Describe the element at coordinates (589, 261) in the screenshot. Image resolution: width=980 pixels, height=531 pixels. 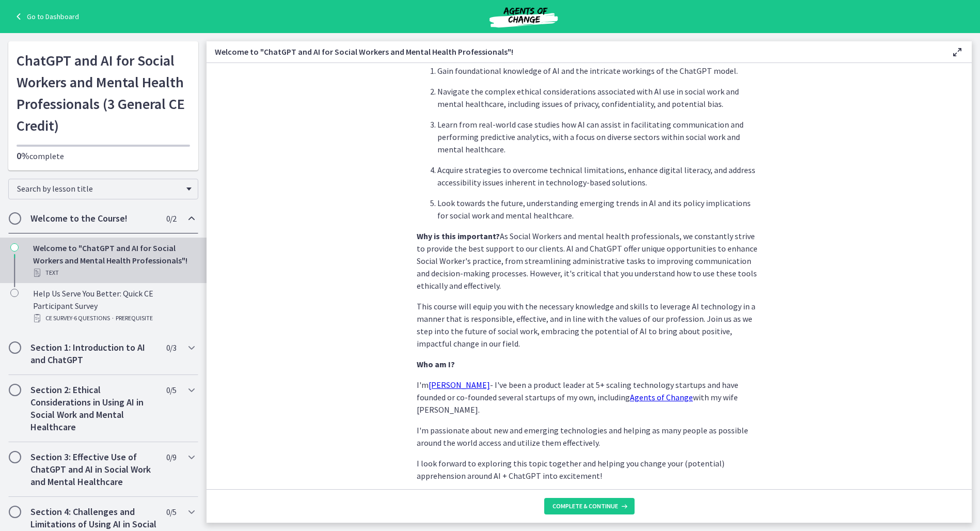
I see `p: As Social Workers and mental health professionals, we constantly strive to provide the best suppo...` at that location.